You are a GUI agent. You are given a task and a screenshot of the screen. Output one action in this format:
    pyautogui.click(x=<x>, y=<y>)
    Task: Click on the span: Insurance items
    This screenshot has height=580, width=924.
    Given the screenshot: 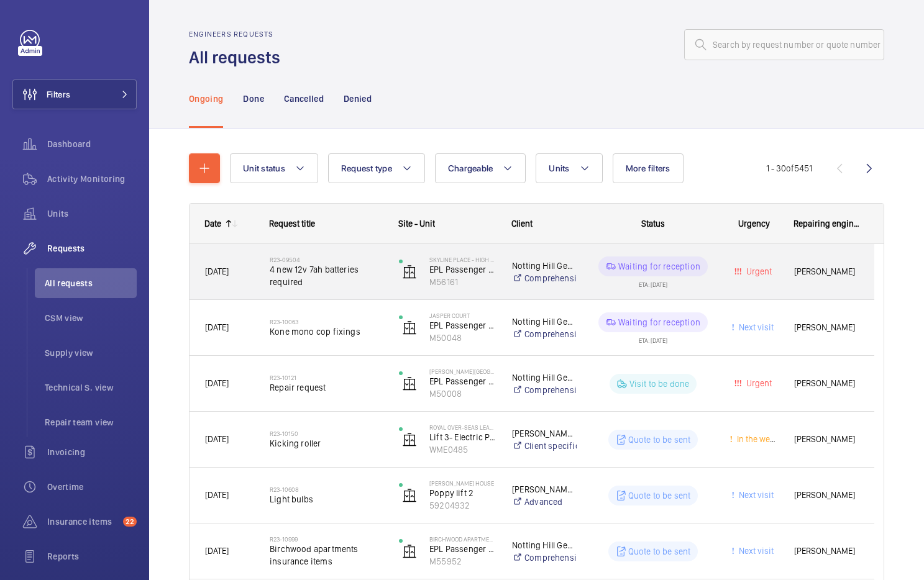 What is the action you would take?
    pyautogui.click(x=83, y=521)
    